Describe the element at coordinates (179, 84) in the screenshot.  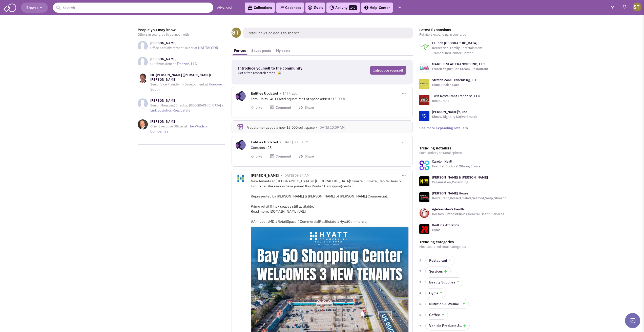
I see `span: Senior Vice President - Development at` at that location.